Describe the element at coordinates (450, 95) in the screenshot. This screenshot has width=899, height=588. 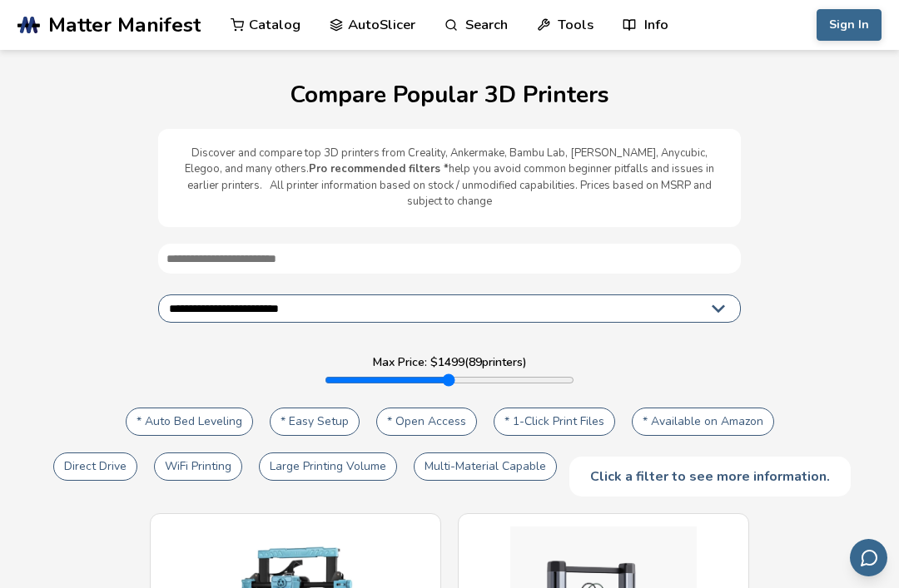
I see `h1: Compare Popular 3D Printers` at that location.